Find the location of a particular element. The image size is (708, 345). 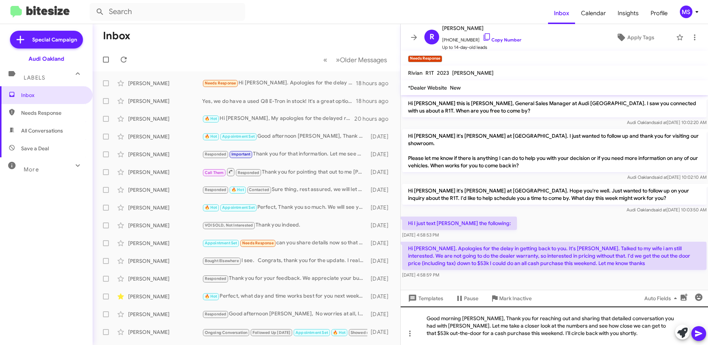

div: Inbound Call is located at coordinates (285, 332).